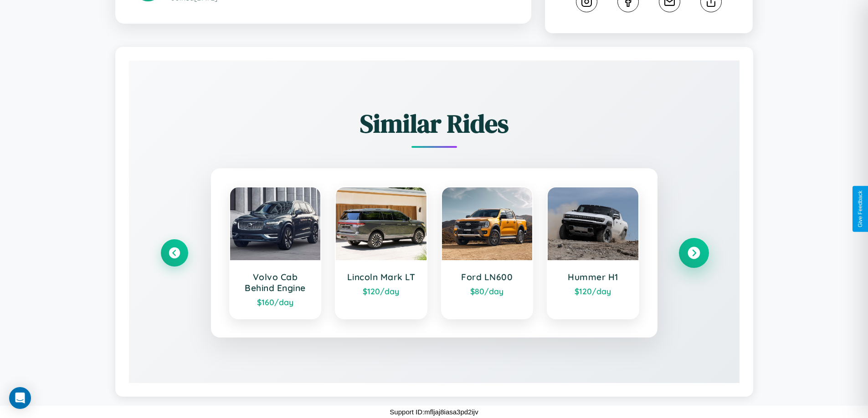 The width and height of the screenshot is (868, 418). I want to click on h3: Ford LN600, so click(487, 277).